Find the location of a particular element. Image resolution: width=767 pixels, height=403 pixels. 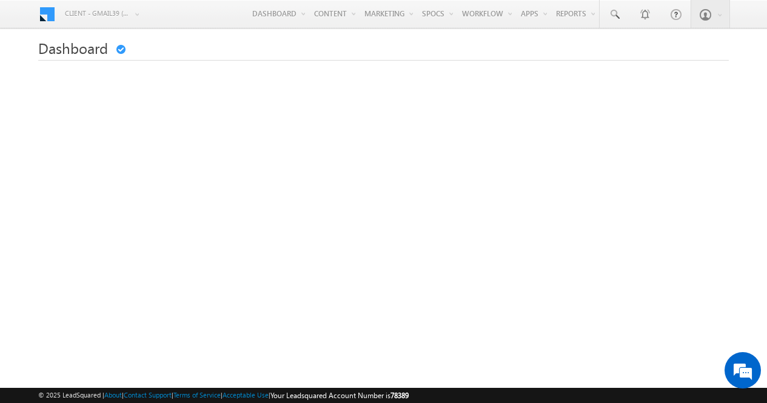

a: Contact Support is located at coordinates (147, 395).